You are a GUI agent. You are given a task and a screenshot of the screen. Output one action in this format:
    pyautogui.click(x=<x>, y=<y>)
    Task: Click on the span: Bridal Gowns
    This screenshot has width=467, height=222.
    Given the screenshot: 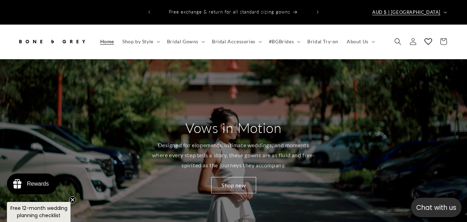 What is the action you would take?
    pyautogui.click(x=182, y=41)
    